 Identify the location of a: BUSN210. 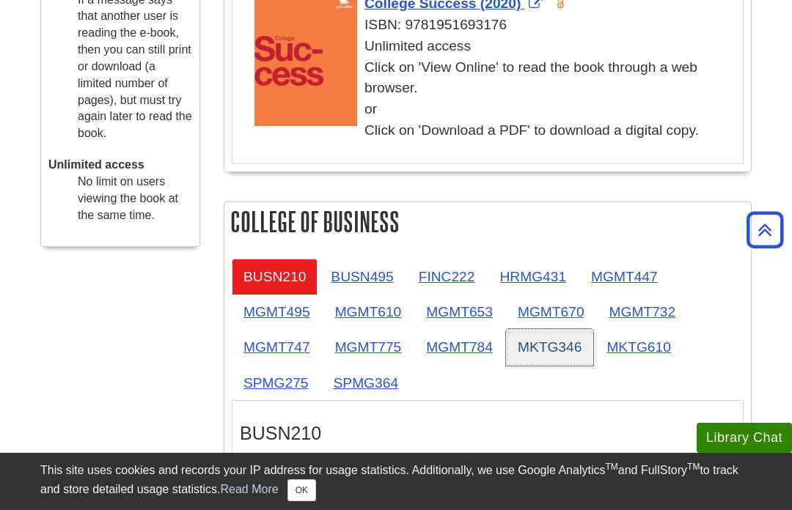
(274, 276).